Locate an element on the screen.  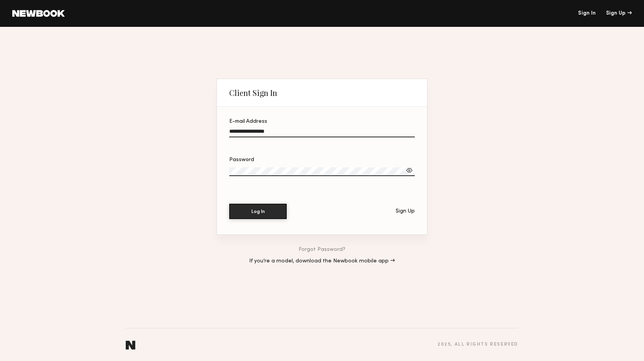
a: If you’re a model, download the Newbook mobile app → is located at coordinates (322, 261).